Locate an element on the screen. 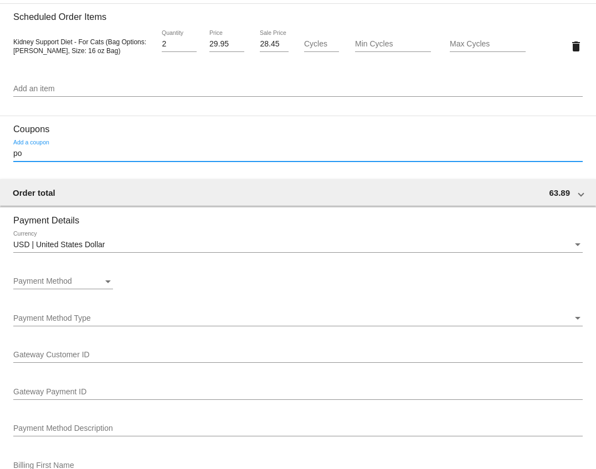 The width and height of the screenshot is (596, 469). mat-select: Currency is located at coordinates (298, 245).